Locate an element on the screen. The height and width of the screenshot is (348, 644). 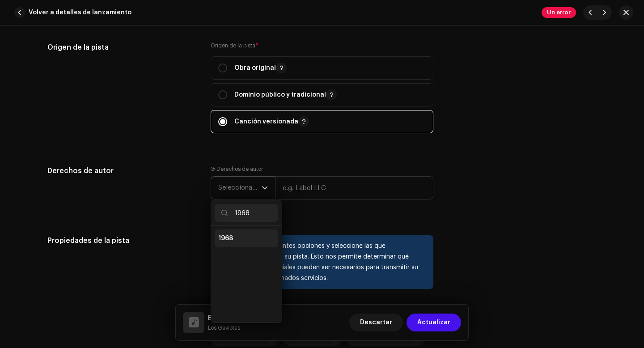
h5: Propiedades de la pista is located at coordinates (121, 241).